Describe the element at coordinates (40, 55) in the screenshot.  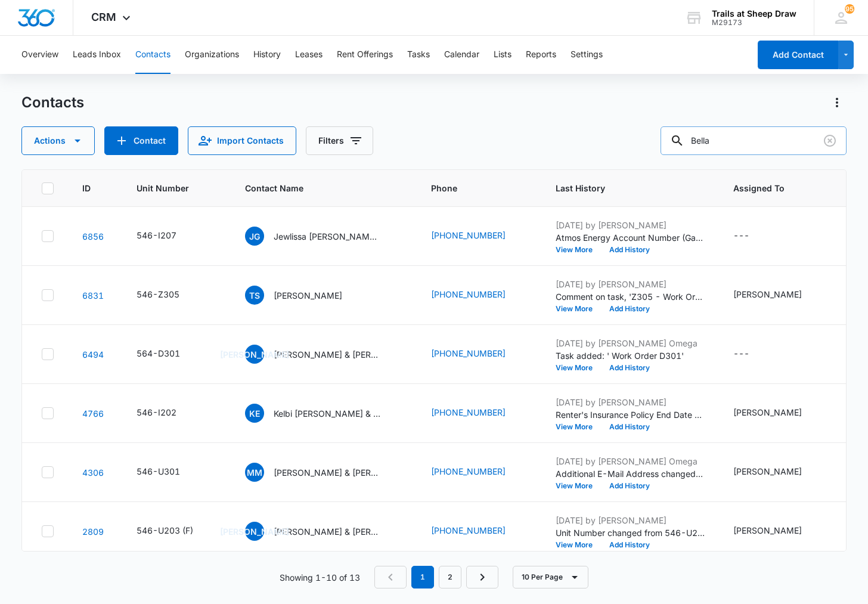
I see `button: Overview` at that location.